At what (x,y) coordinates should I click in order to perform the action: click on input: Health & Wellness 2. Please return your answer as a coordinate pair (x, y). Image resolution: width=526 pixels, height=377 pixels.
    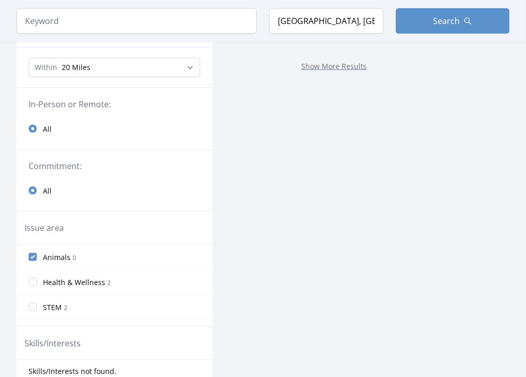
    Looking at the image, I should click on (33, 282).